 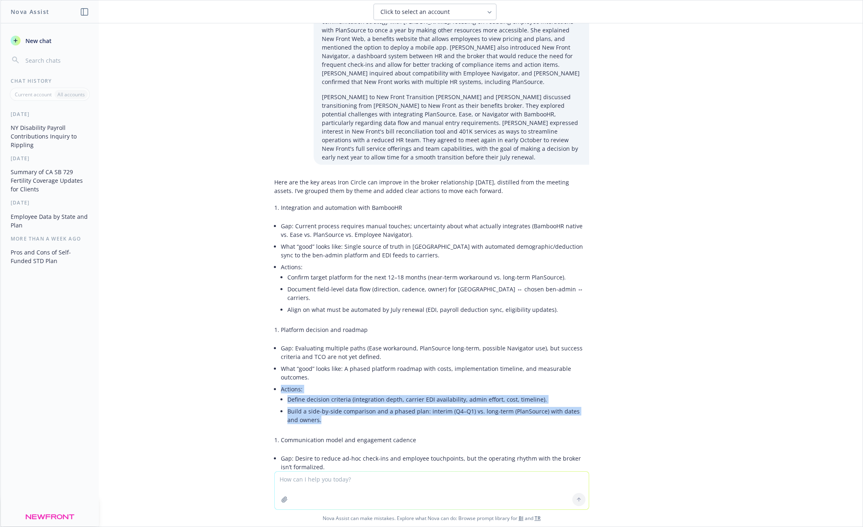 I want to click on li: Align on what must be automated by July renewal (EDI, payroll deduction sync, eligibility updates)., so click(x=438, y=309).